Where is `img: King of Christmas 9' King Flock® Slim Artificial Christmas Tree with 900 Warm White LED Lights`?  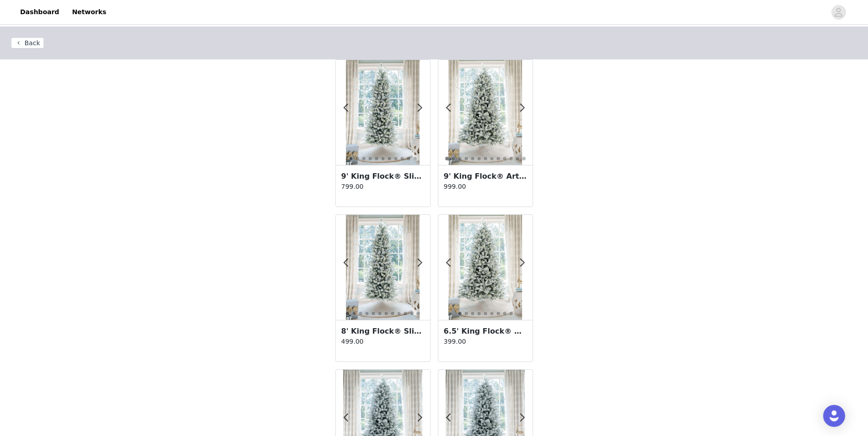 img: King of Christmas 9' King Flock® Slim Artificial Christmas Tree with 900 Warm White LED Lights is located at coordinates (382, 113).